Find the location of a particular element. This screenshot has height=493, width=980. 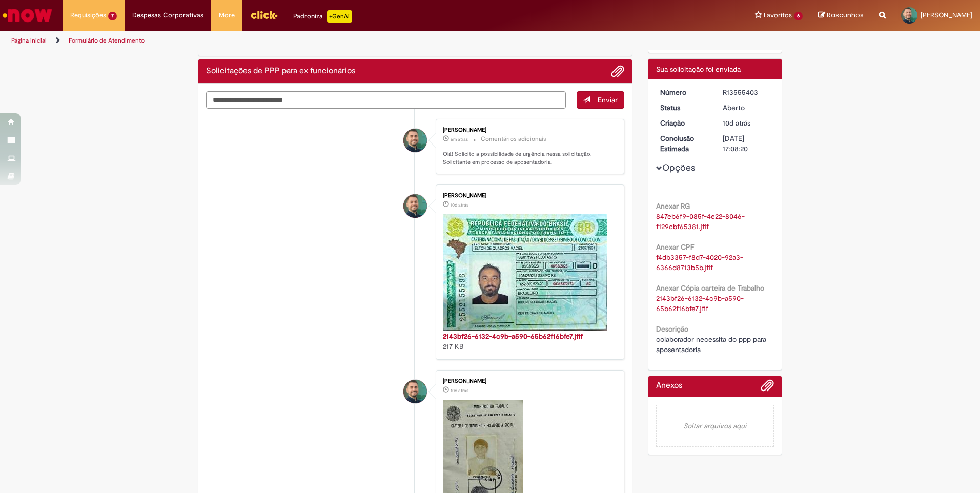

time: 01/10/2025 14:14:37 is located at coordinates (459, 139).